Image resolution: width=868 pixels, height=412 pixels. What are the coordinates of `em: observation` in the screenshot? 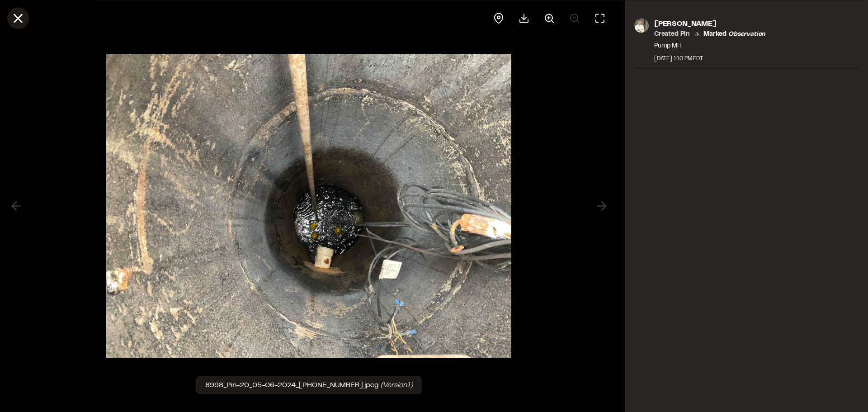 It's located at (747, 34).